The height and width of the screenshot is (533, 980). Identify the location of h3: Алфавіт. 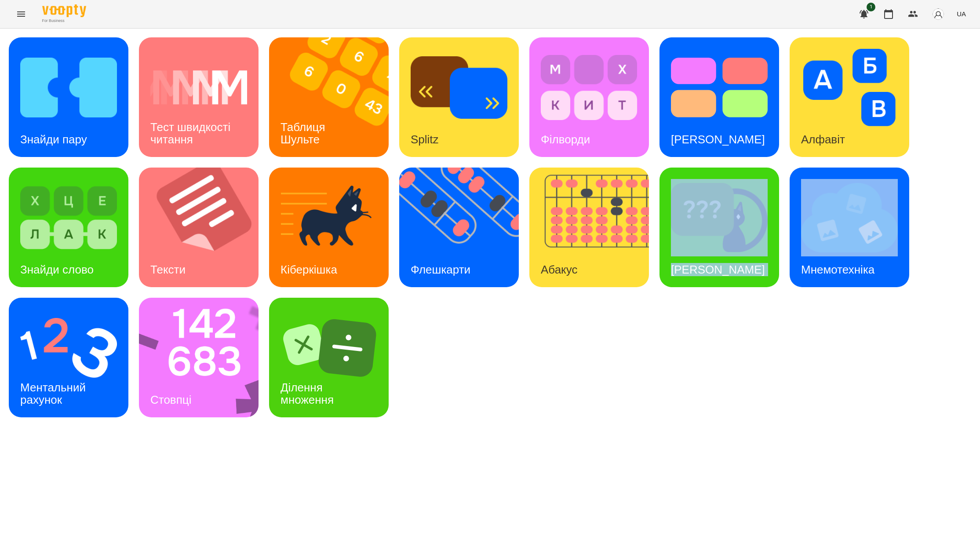
(823, 139).